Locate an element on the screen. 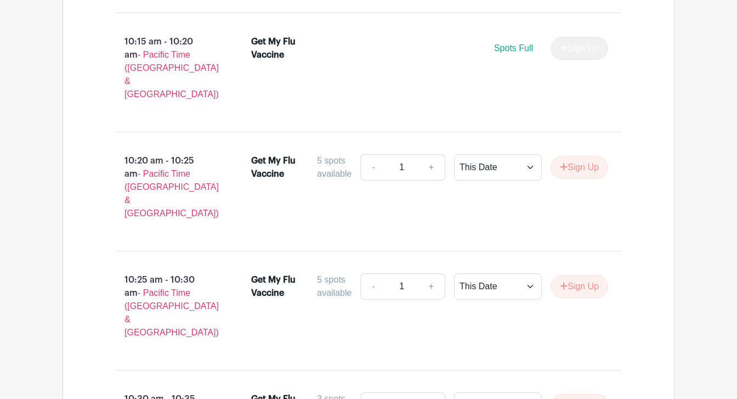  p: 10:20 am - 10:25 am is located at coordinates (166, 187).